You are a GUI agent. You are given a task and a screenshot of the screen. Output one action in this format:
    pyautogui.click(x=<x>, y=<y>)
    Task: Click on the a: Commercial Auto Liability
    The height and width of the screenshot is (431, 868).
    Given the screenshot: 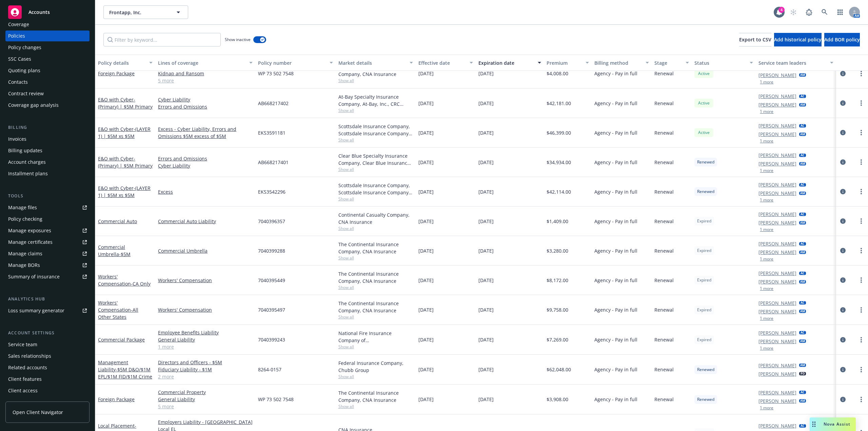 What is the action you would take?
    pyautogui.click(x=205, y=221)
    